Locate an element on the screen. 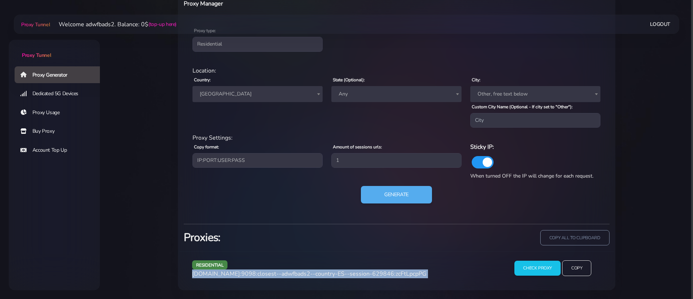 The width and height of the screenshot is (693, 299). input: City is located at coordinates (535, 120).